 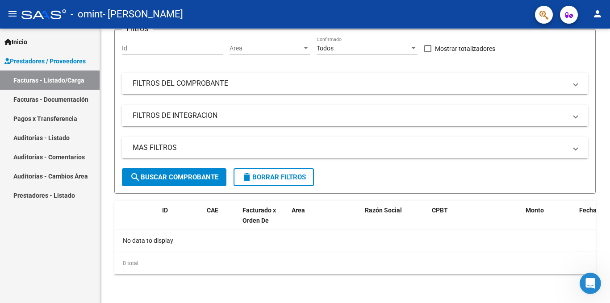 I want to click on span: - omint, so click(x=87, y=14).